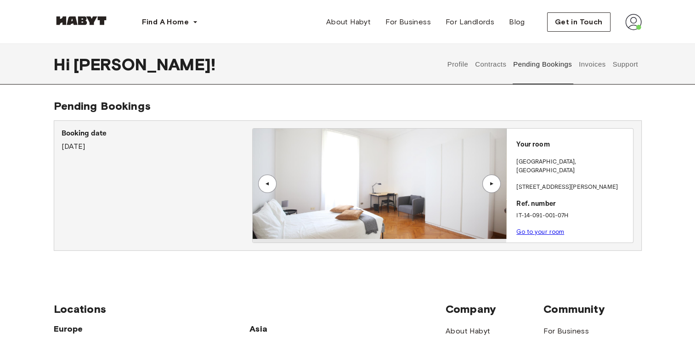 The image size is (695, 339). I want to click on button: Pending Bookings, so click(543, 64).